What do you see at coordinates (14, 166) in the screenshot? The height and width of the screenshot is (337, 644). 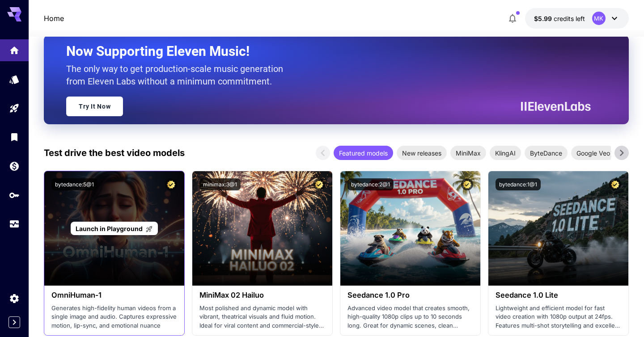 I see `div: Wallet` at bounding box center [14, 166].